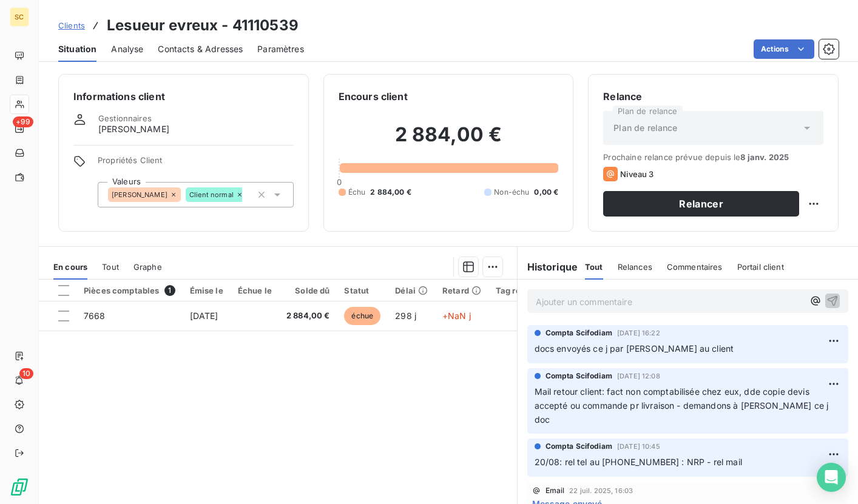 The image size is (858, 504). I want to click on div: Pièces comptables, so click(129, 291).